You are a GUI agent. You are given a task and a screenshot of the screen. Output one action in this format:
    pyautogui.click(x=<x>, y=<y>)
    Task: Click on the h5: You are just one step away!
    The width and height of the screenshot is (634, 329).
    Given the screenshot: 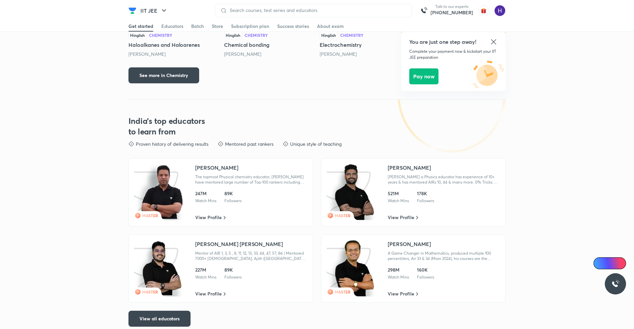 What is the action you would take?
    pyautogui.click(x=453, y=42)
    